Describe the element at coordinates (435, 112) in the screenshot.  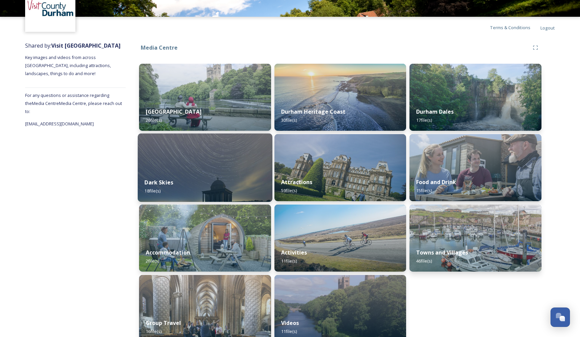
I see `strong: Durham Dales` at that location.